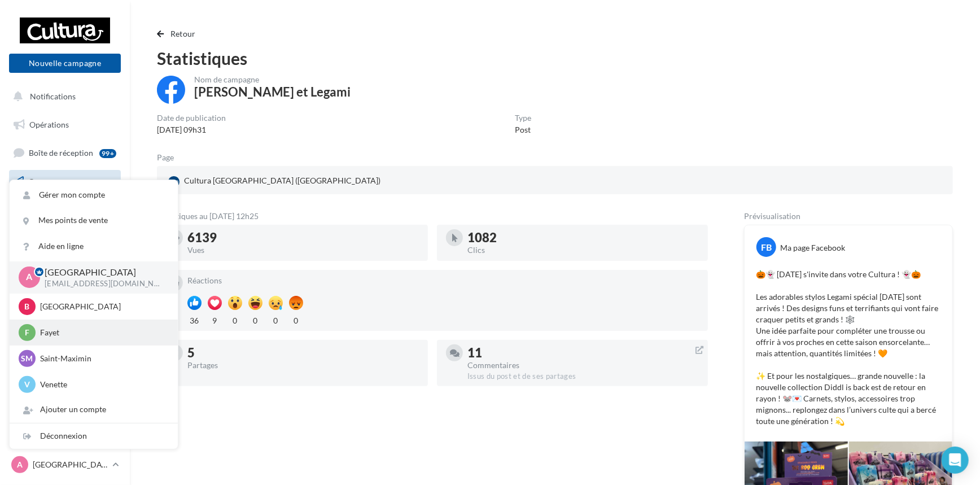 The width and height of the screenshot is (980, 485). What do you see at coordinates (170, 158) in the screenshot?
I see `div: Page` at bounding box center [170, 158].